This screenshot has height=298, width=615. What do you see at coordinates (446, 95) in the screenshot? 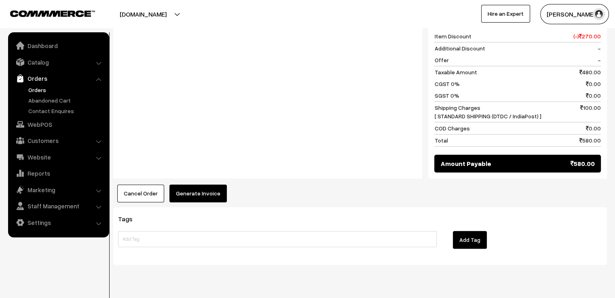
I see `span: SGST 0%` at bounding box center [446, 95].